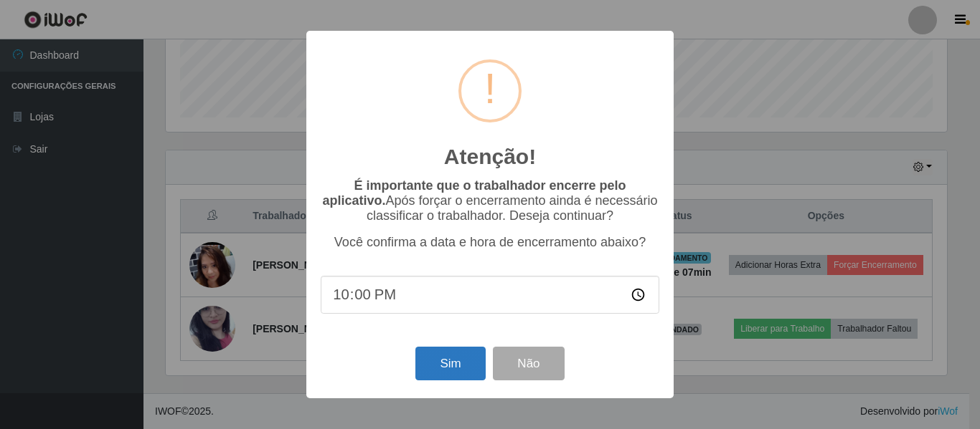 The width and height of the screenshot is (980, 429). What do you see at coordinates (450, 363) in the screenshot?
I see `button: Sim` at bounding box center [450, 363].